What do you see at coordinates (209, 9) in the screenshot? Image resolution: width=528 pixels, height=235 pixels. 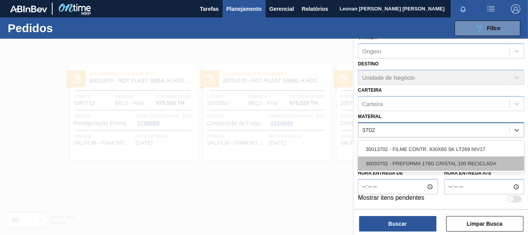 I see `span: Tarefas` at bounding box center [209, 9].